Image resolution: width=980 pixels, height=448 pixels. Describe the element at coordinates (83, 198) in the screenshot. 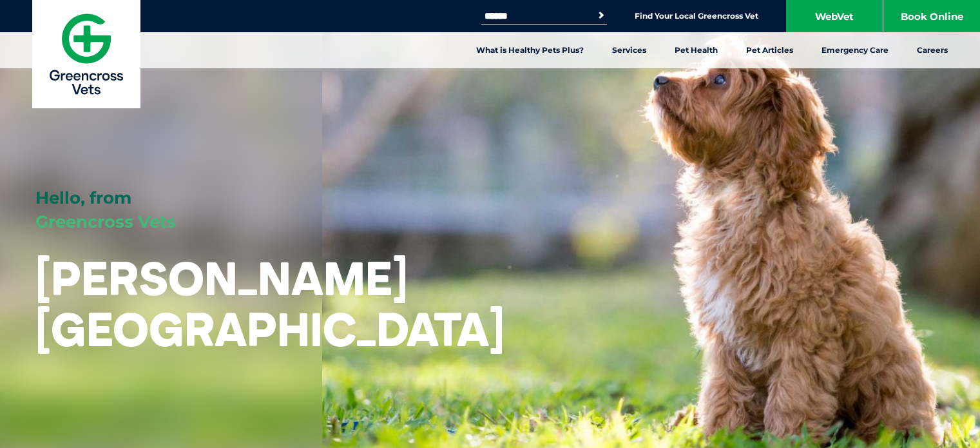

I see `span: Hello, from` at that location.